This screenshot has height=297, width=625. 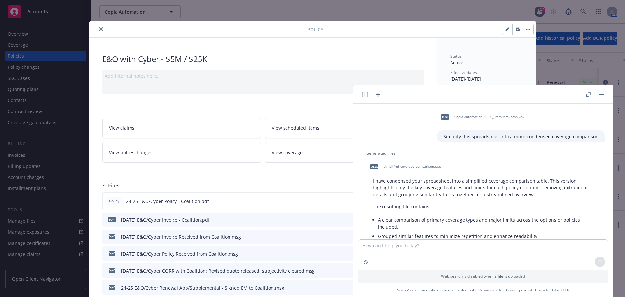 I want to click on span: Effective dates, so click(x=463, y=72).